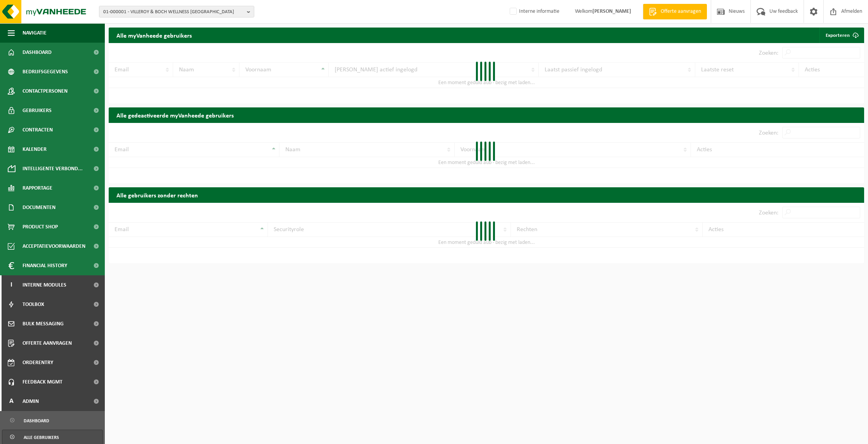 Image resolution: width=868 pixels, height=444 pixels. Describe the element at coordinates (154, 35) in the screenshot. I see `h2: Alle myVanheede gebruikers` at that location.